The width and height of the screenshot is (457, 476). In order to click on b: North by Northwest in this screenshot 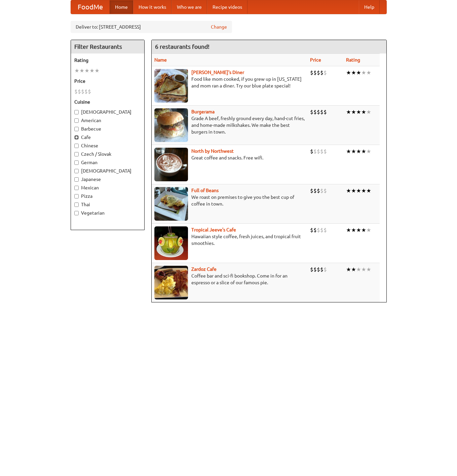, I will do `click(212, 151)`.